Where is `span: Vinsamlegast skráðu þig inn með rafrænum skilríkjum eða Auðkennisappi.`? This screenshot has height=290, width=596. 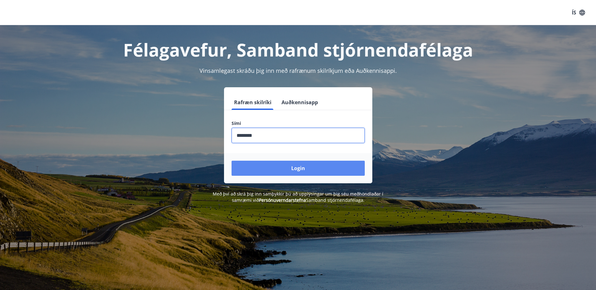
span: Vinsamlegast skráðu þig inn með rafrænum skilríkjum eða Auðkennisappi. is located at coordinates (298, 71).